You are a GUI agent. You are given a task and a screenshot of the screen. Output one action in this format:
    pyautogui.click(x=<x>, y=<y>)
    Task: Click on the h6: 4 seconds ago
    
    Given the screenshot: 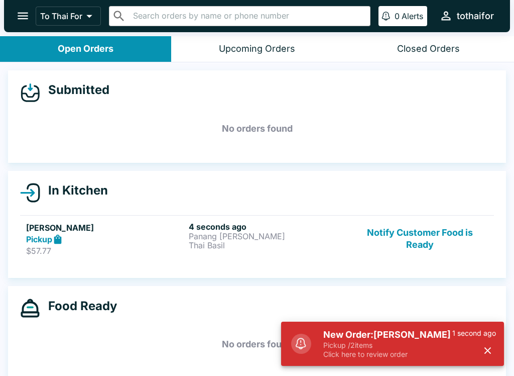 What is the action you would take?
    pyautogui.click(x=268, y=227)
    